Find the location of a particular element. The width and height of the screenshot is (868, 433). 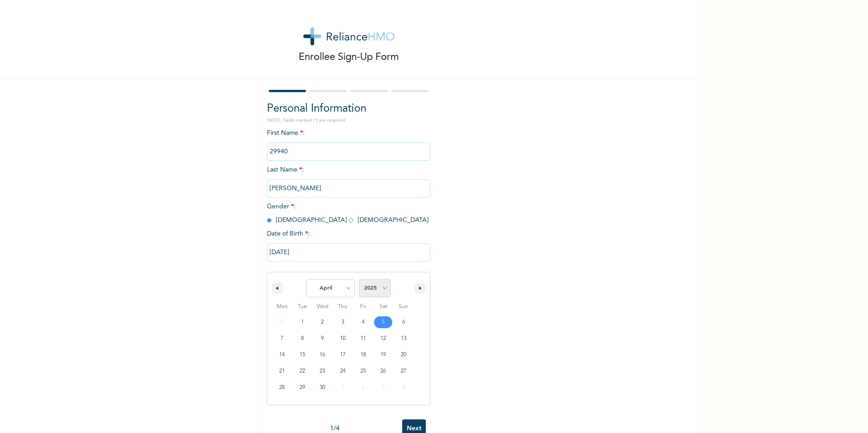

button: 7 is located at coordinates (282, 339).